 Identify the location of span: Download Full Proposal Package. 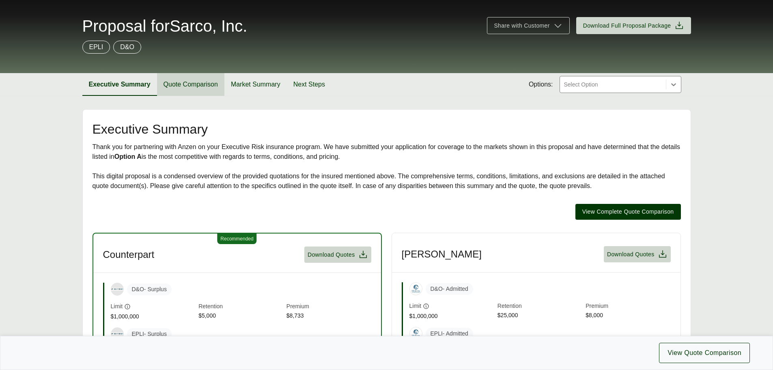
(627, 26).